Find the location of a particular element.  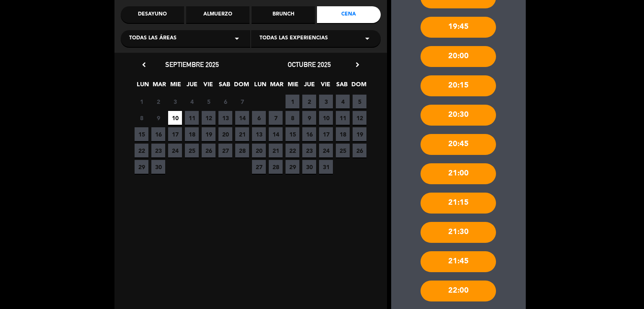

span: octubre 2025 is located at coordinates (309, 65).